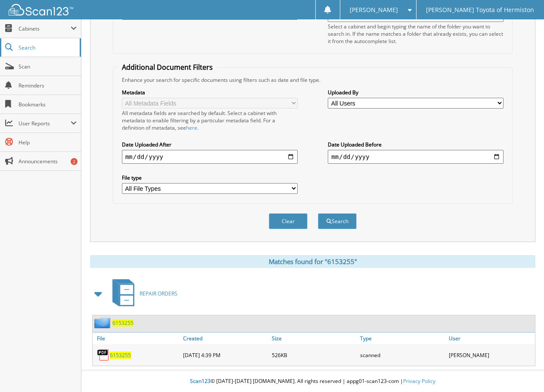 The image size is (544, 392). What do you see at coordinates (225, 338) in the screenshot?
I see `a: Created` at bounding box center [225, 338].